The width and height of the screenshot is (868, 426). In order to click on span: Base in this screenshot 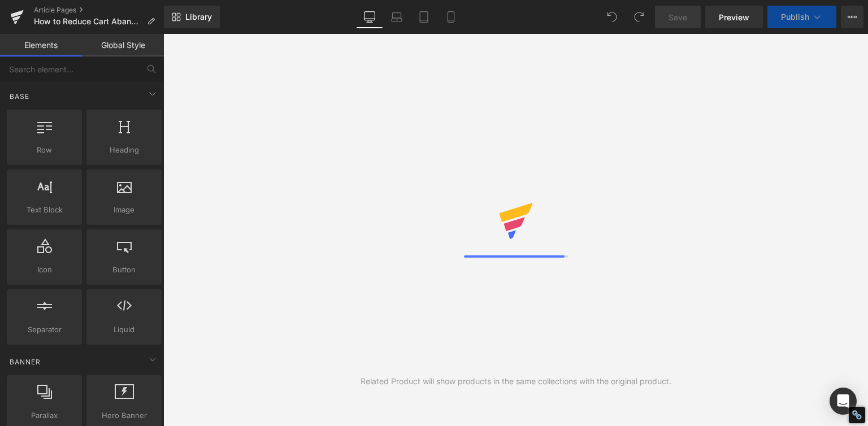, I will do `click(19, 96)`.